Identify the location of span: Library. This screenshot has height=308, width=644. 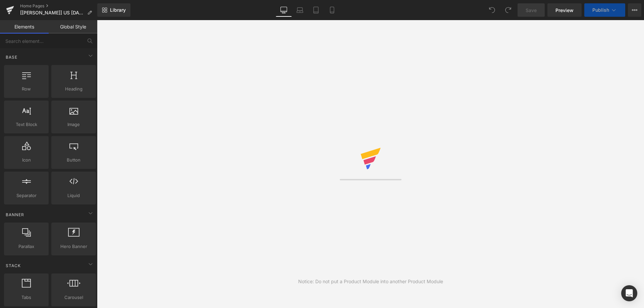
(117, 10).